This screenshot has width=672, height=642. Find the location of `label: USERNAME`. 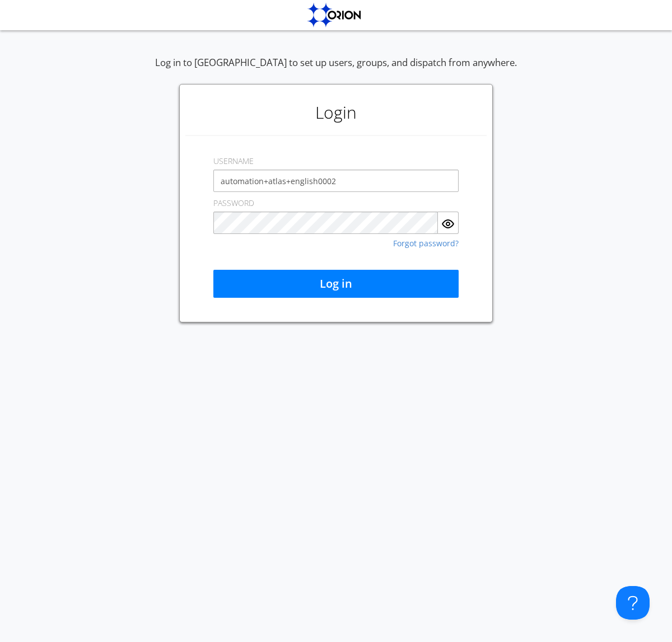

label: USERNAME is located at coordinates (234, 161).